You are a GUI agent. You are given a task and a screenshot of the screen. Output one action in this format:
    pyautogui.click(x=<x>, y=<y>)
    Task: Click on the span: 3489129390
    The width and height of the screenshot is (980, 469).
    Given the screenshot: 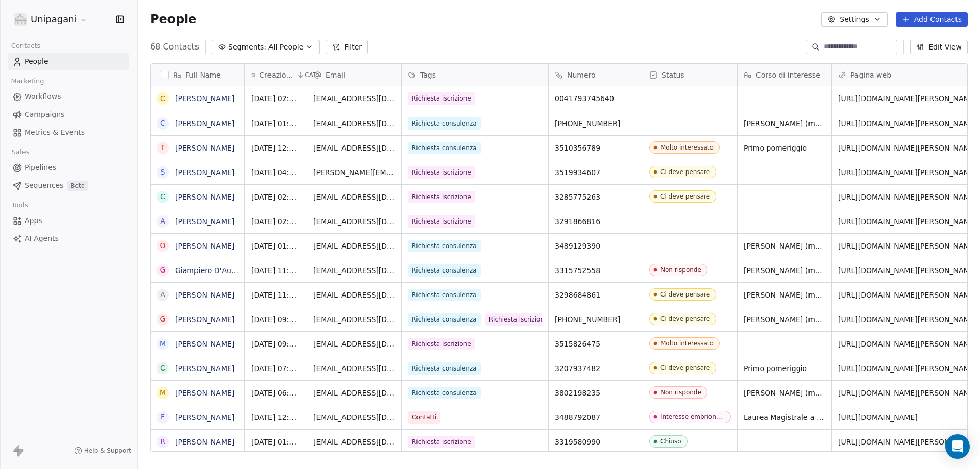 What is the action you would take?
    pyautogui.click(x=596, y=246)
    